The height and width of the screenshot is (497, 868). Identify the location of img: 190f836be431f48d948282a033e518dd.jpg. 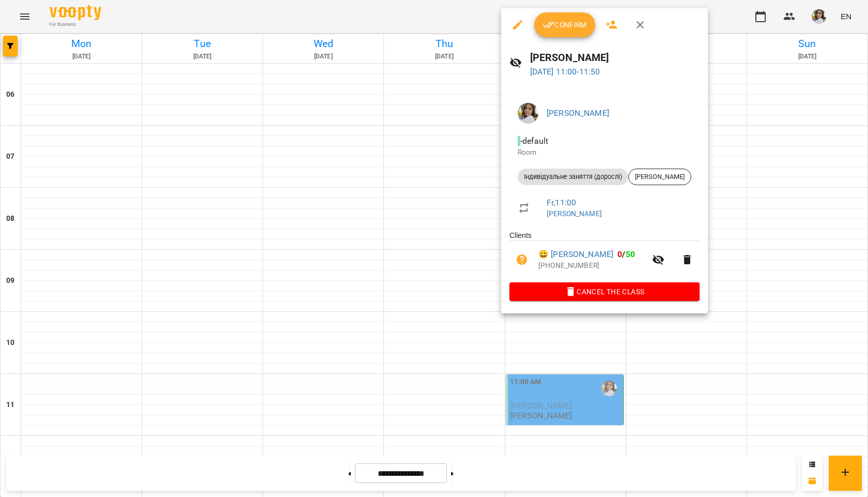
(528, 113).